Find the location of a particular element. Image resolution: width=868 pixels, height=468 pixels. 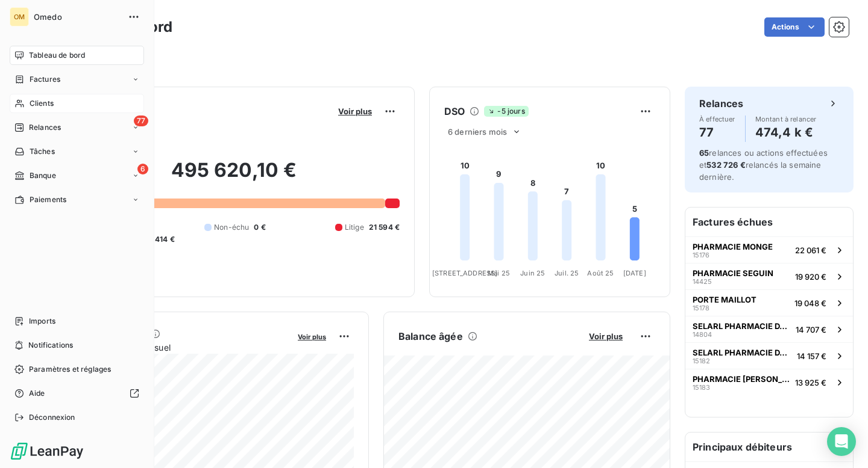

span: -5 jours is located at coordinates (505, 112).